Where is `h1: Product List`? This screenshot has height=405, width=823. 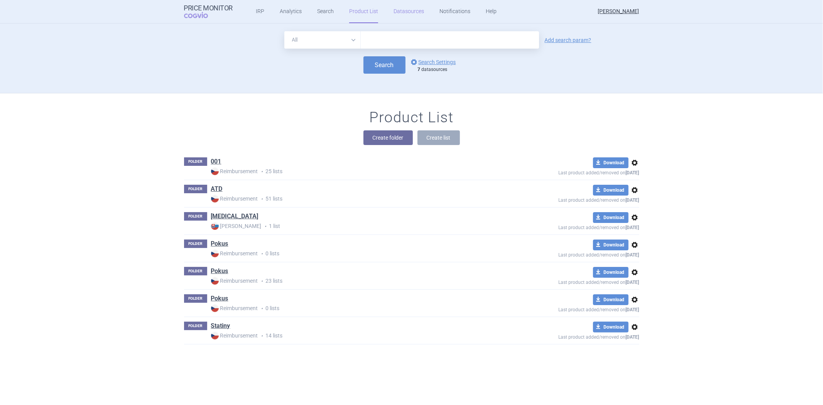
h1: Product List is located at coordinates (412, 118).